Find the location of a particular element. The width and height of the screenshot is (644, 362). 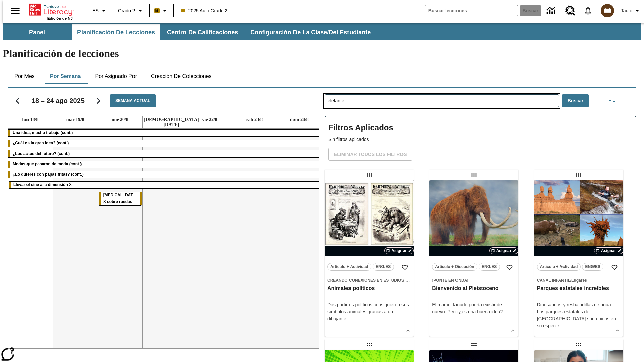

div: Lección arrastrable: Animales políticos is located at coordinates (369, 175).